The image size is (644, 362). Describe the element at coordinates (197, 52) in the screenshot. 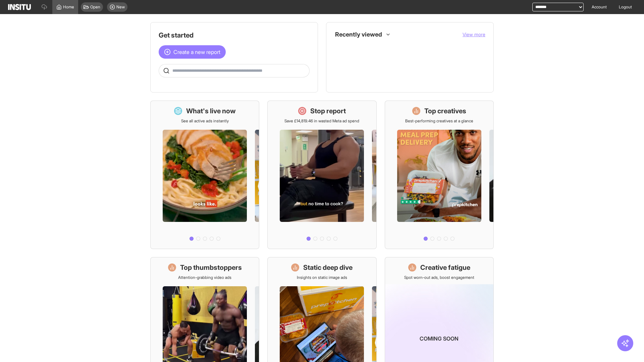

I see `span: Create a new report` at that location.